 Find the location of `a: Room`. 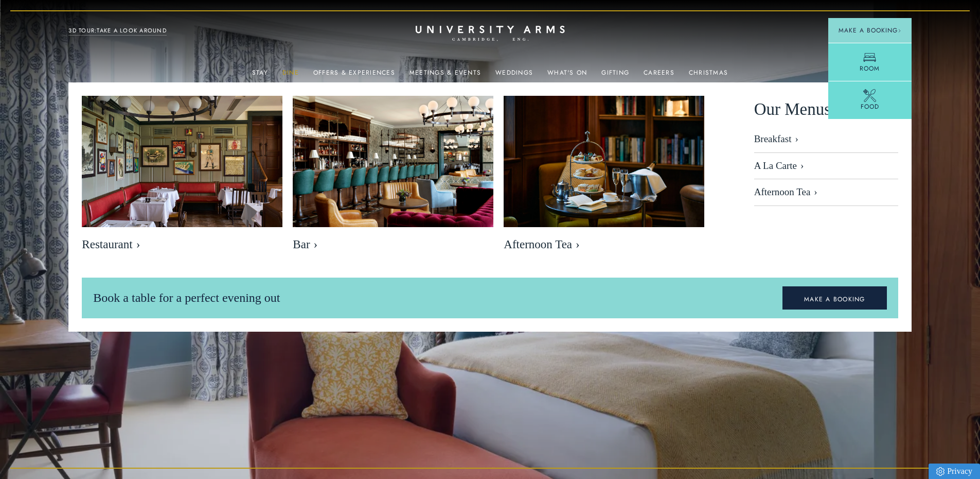

a: Room is located at coordinates (870, 62).